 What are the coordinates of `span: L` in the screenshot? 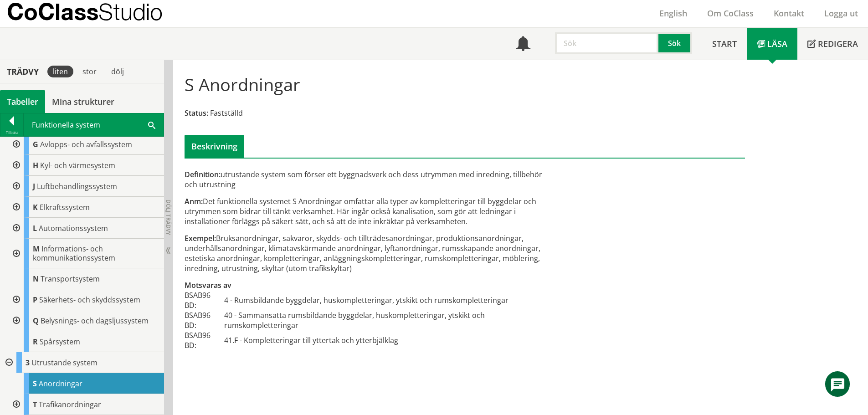 It's located at (35, 228).